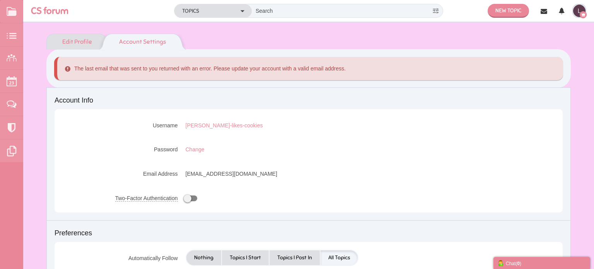 This screenshot has height=269, width=594. What do you see at coordinates (204, 258) in the screenshot?
I see `span: Nothing` at bounding box center [204, 258].